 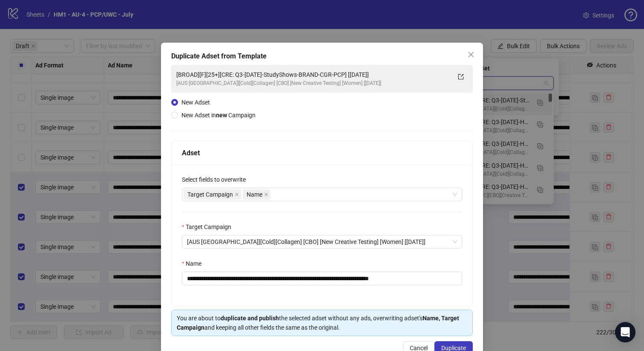 What do you see at coordinates (221, 115) in the screenshot?
I see `strong: new` at bounding box center [221, 115].